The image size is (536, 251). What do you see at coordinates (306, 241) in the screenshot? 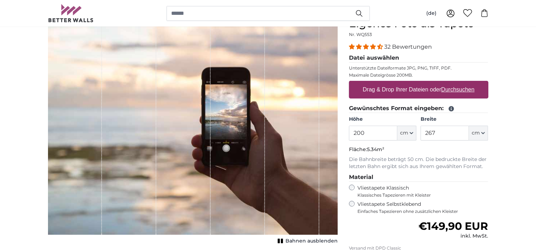
I see `button: Bahnen ausblenden` at bounding box center [306, 241].